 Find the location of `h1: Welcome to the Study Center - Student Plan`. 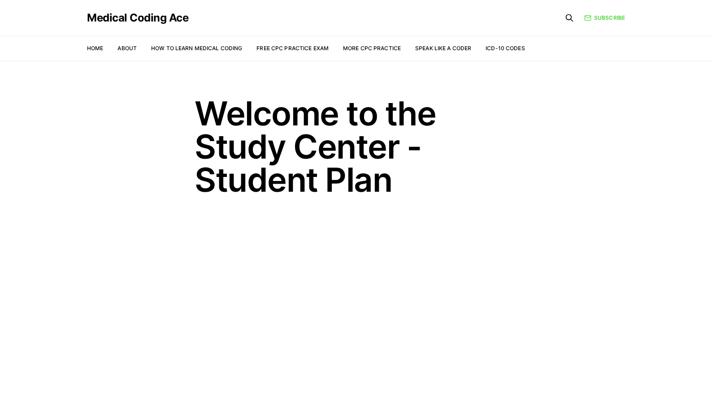

h1: Welcome to the Study Center - Student Plan is located at coordinates (356, 147).